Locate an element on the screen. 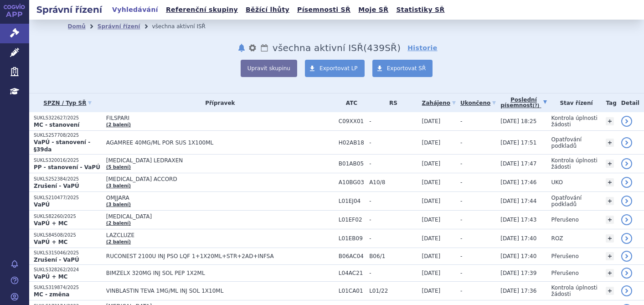  span: VINBLASTIN TEVA 1MG/ML INJ SOL 1X10ML is located at coordinates (220, 291).